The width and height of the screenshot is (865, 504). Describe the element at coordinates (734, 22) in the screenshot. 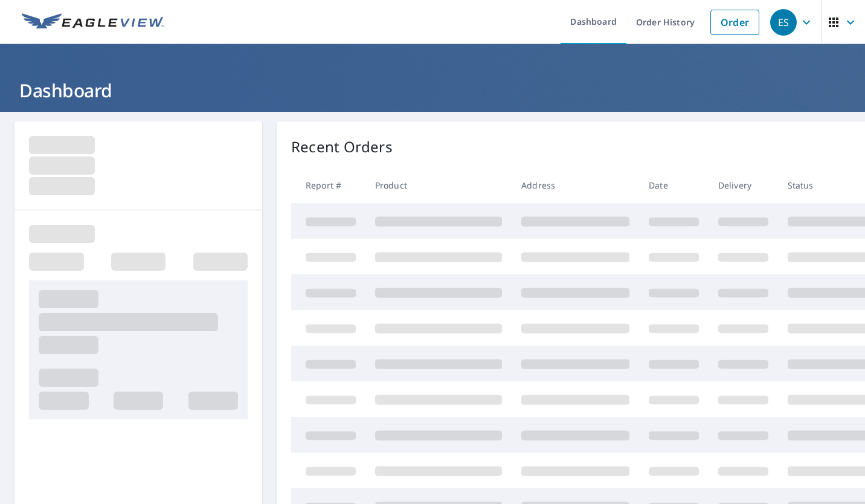

I see `a: Order` at that location.